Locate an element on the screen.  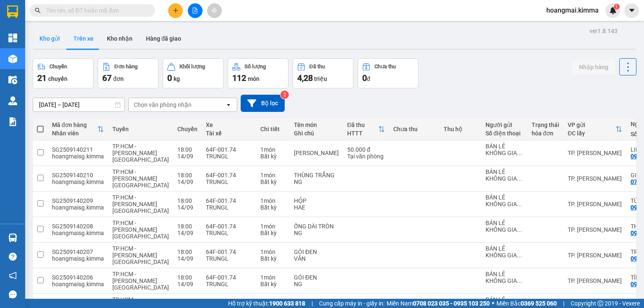
button: Khối lượng0kg is located at coordinates (193, 73).